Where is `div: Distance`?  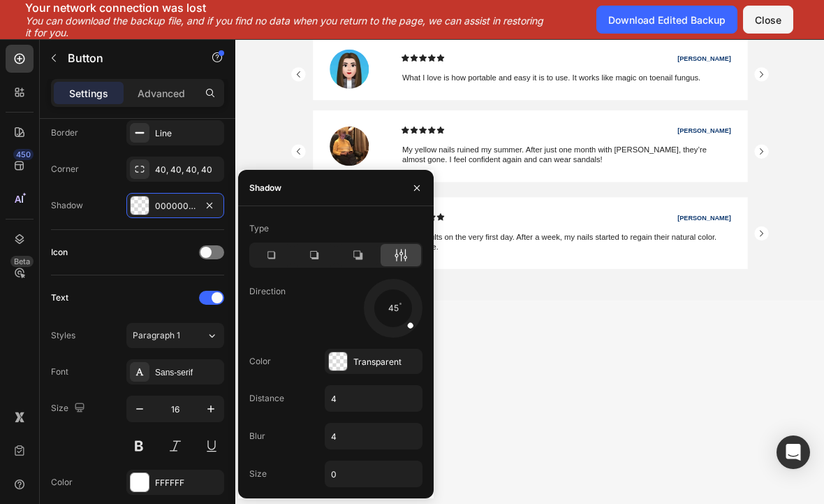
div: Distance is located at coordinates (267, 398).